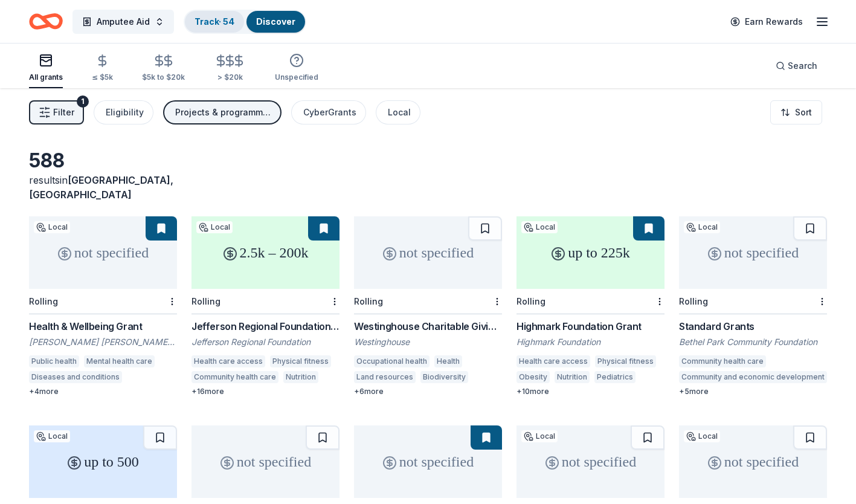 This screenshot has width=856, height=504. What do you see at coordinates (398, 113) in the screenshot?
I see `button: Local` at bounding box center [398, 113].